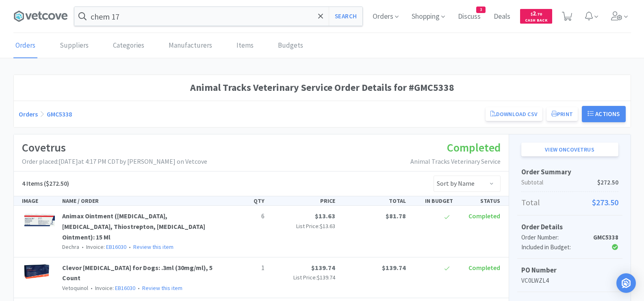  Describe the element at coordinates (303, 201) in the screenshot. I see `div: PRICE` at that location.